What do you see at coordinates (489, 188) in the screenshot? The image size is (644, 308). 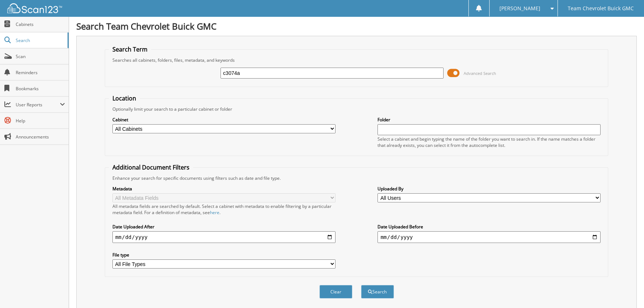 I see `label: Uploaded By` at bounding box center [489, 188].